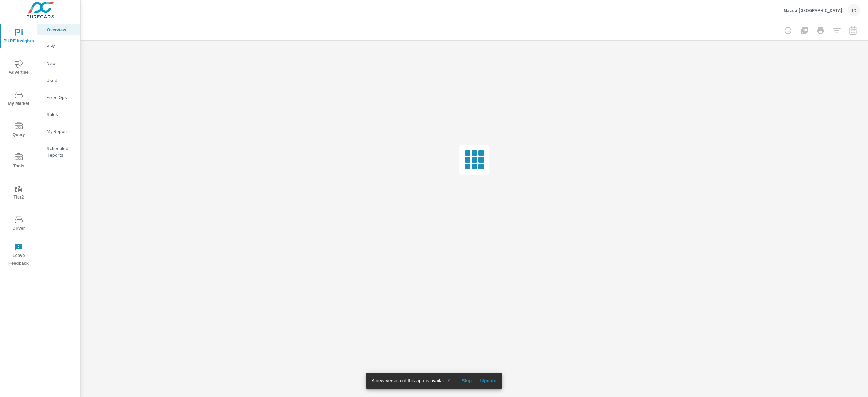 This screenshot has width=868, height=397. What do you see at coordinates (19, 37) in the screenshot?
I see `span: PURE Insights` at bounding box center [19, 37].